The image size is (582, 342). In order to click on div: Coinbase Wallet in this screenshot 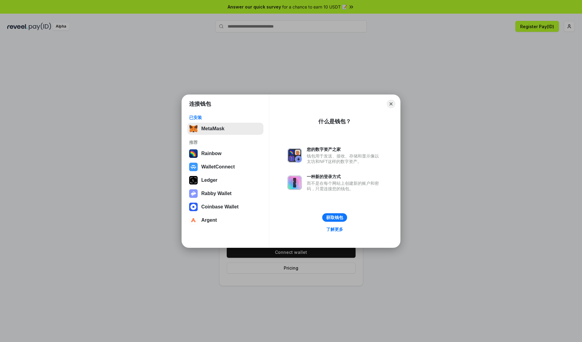, I will do `click(220, 207)`.